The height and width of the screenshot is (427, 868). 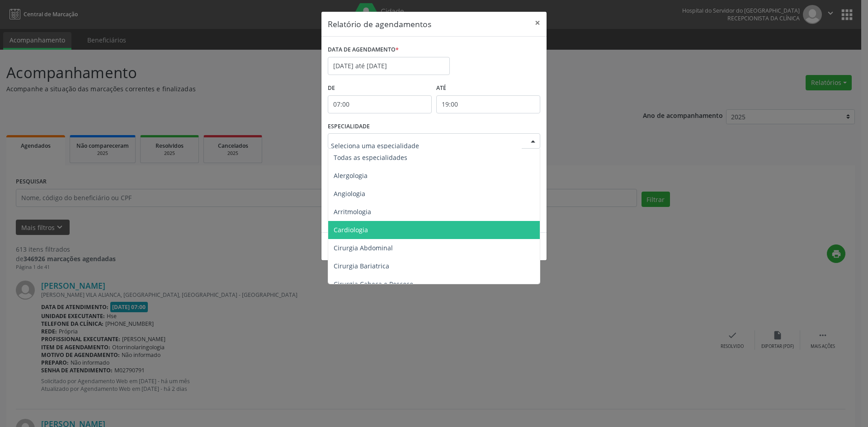 I want to click on span: Cardiologia, so click(x=351, y=230).